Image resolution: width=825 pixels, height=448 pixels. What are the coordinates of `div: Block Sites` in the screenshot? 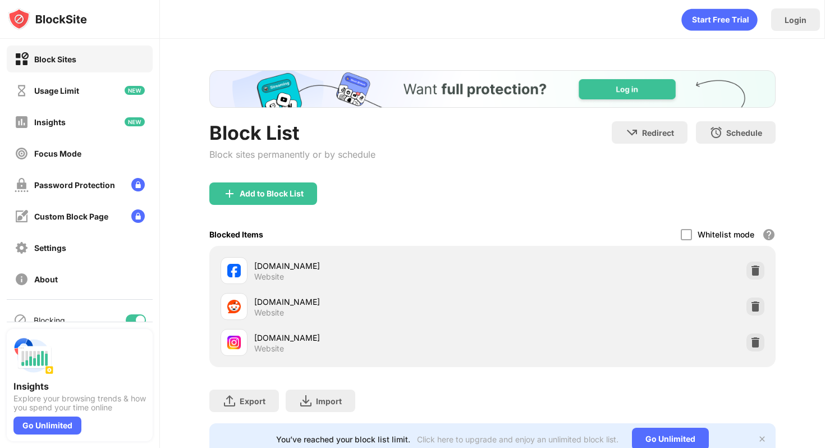 It's located at (55, 59).